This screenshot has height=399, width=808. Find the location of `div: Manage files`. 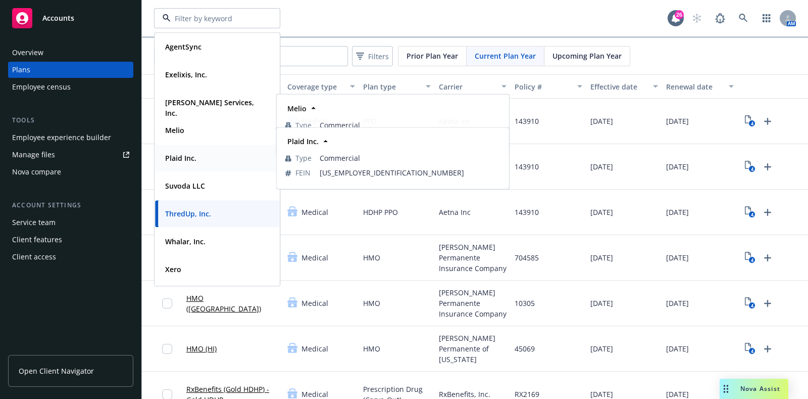

div: Manage files is located at coordinates (33, 155).